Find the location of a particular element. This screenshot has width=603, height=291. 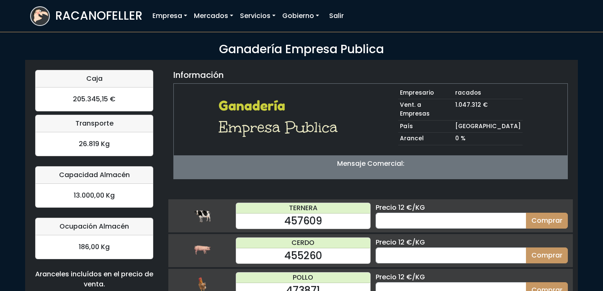

div: Capacidad Almacén is located at coordinates (94, 175).